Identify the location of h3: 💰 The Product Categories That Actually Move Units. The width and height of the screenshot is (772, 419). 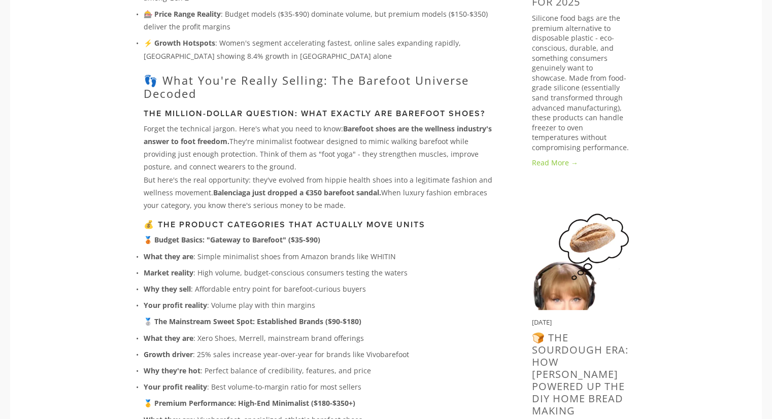
(321, 224).